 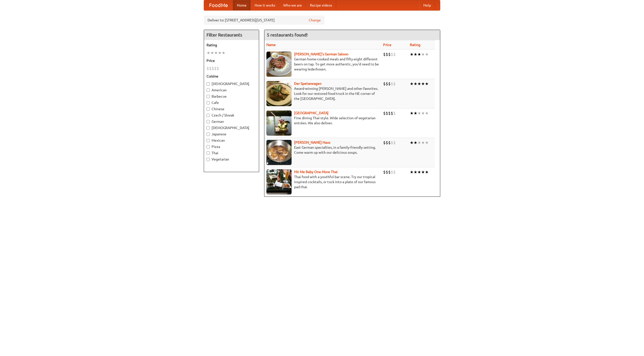 What do you see at coordinates (232, 90) in the screenshot?
I see `label: American` at bounding box center [232, 90].